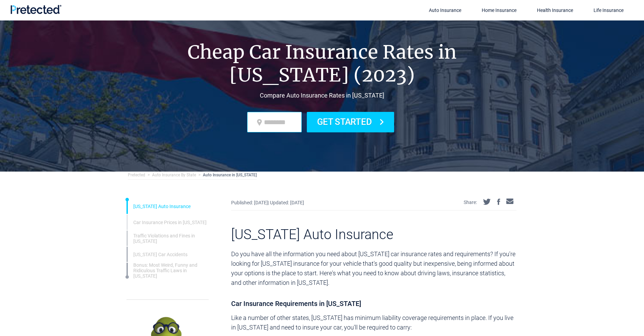  Describe the element at coordinates (275, 122) in the screenshot. I see `input: zip code` at that location.